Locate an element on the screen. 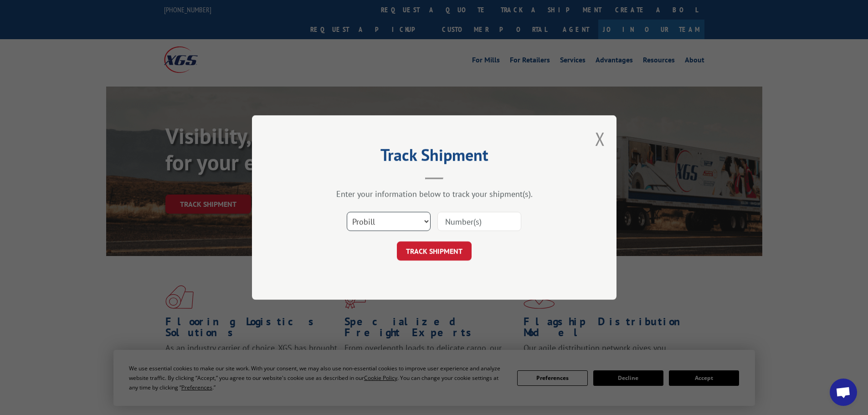 This screenshot has width=868, height=415. div: Enter your information below to track your shipment(s). is located at coordinates (434, 193).